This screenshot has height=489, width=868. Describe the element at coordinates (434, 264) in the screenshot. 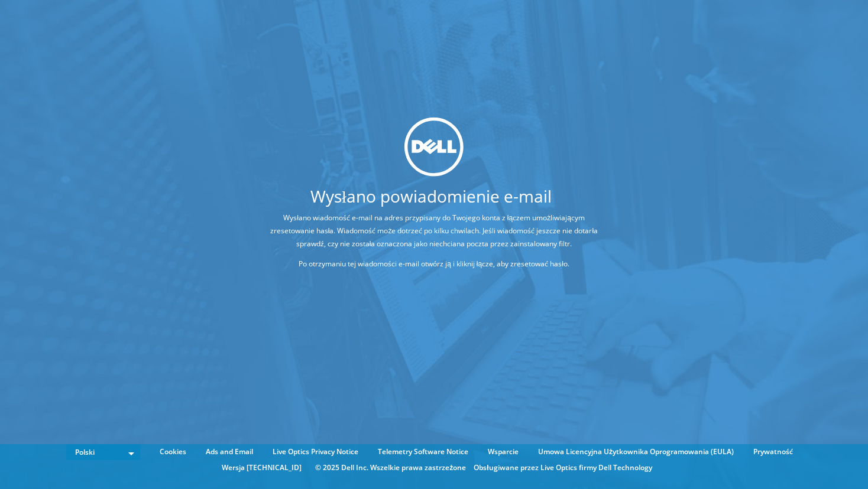

I see `p: Po otrzymaniu tej wiadomości e-mail otwórz ją i kliknij łącze, aby zresetować hasło.` at that location.